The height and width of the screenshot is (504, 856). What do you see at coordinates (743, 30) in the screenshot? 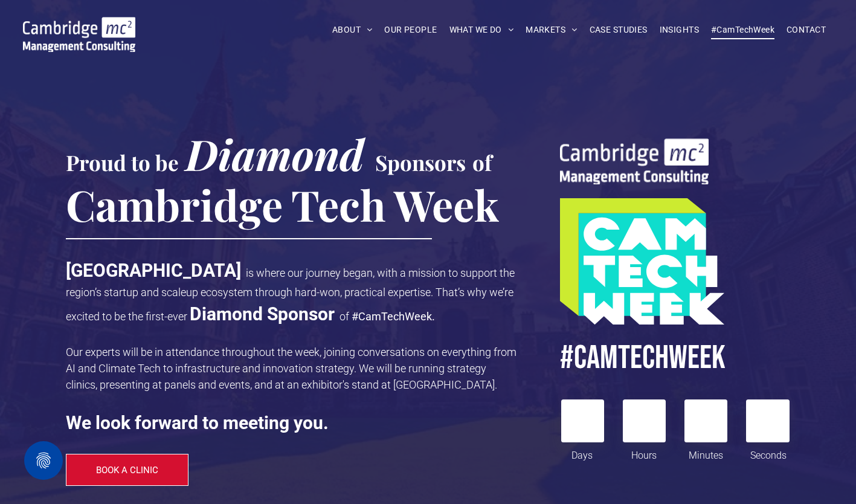
I see `a: #CamTechWeek` at bounding box center [743, 30].